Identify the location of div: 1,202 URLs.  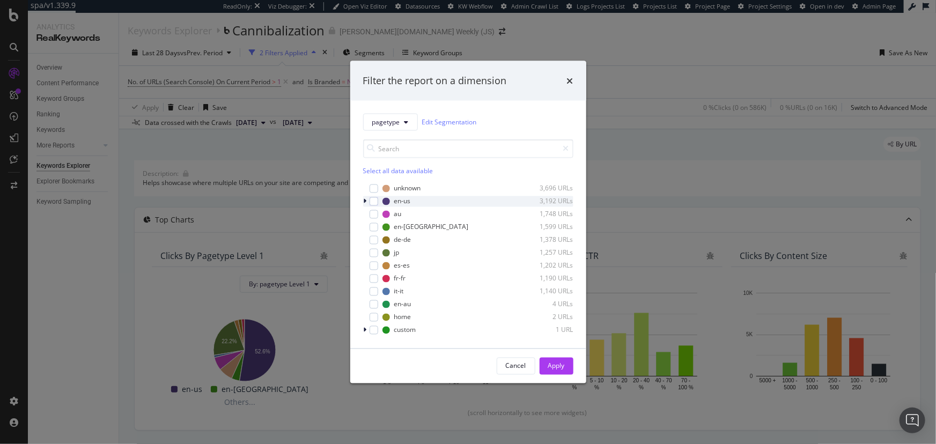
(547, 265).